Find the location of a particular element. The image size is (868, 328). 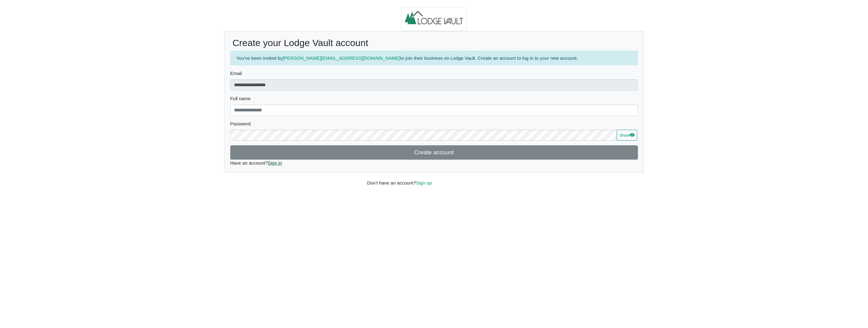

a: Sign up is located at coordinates (424, 183).